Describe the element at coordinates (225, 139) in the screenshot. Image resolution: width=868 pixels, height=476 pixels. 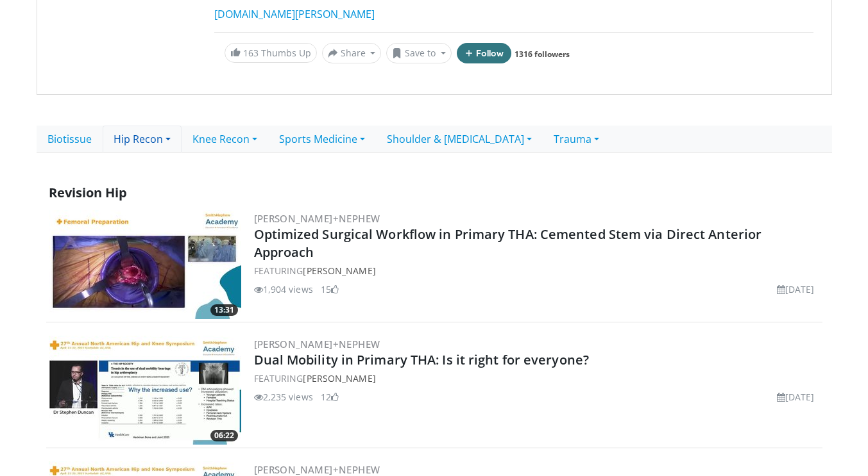
I see `a: Knee Recon` at that location.